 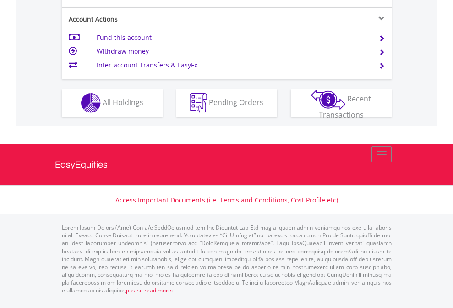 I want to click on p: Lorem Ipsum Dolors (Ame) Con a/e SeddOeiusmod tem InciDiduntut Lab Etd mag aliquaen admin veniamq..., so click(x=227, y=259).